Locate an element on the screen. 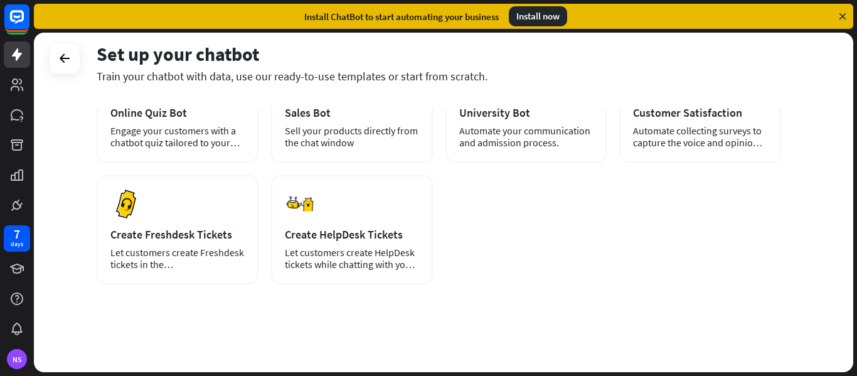  div: Sales Bot is located at coordinates (352, 112).